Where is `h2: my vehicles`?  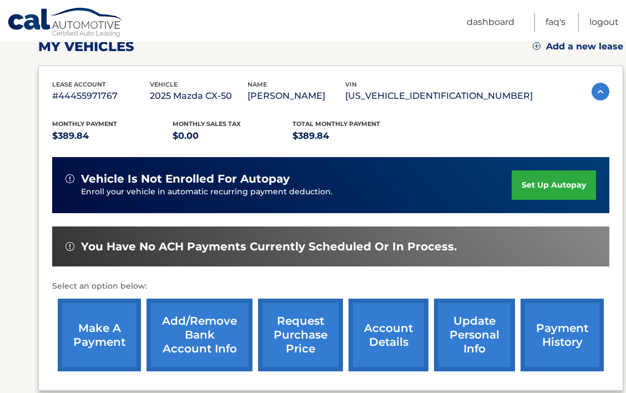 h2: my vehicles is located at coordinates (86, 47).